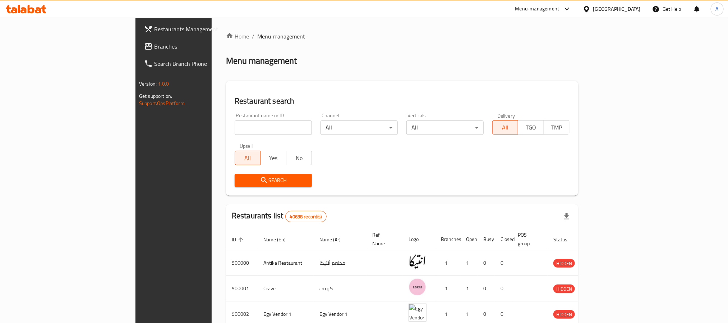 The width and height of the screenshot is (728, 323). Describe the element at coordinates (334, 239) in the screenshot. I see `span: Name (Ar)` at that location.